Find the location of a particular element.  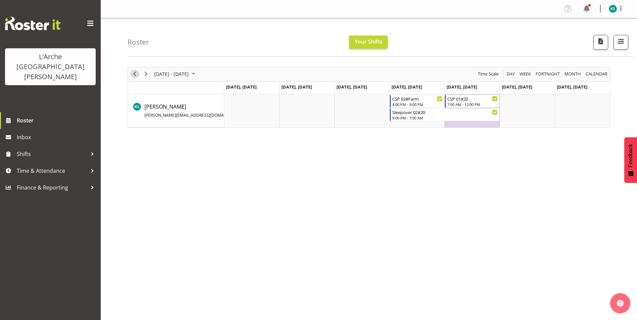

div: CSP 03#Farm is located at coordinates (417, 99).